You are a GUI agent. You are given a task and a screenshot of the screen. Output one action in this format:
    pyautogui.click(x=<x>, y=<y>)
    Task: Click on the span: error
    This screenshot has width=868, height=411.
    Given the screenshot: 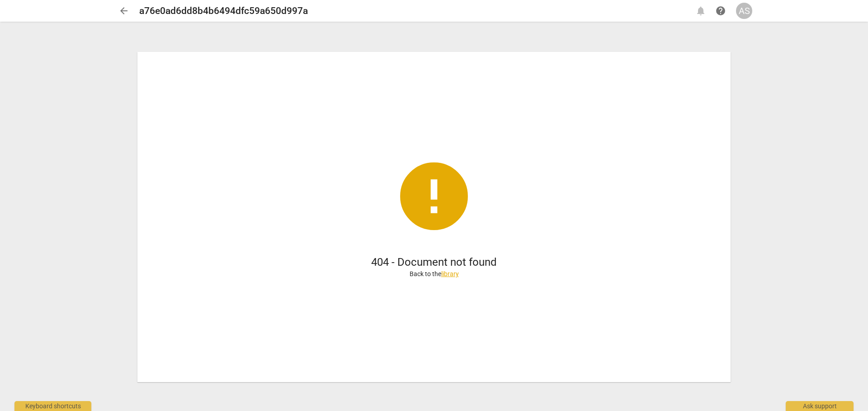 What is the action you would take?
    pyautogui.click(x=434, y=196)
    